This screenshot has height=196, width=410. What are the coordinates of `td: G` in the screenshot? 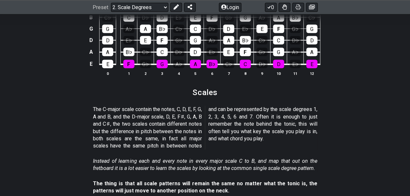 It's located at (91, 29).